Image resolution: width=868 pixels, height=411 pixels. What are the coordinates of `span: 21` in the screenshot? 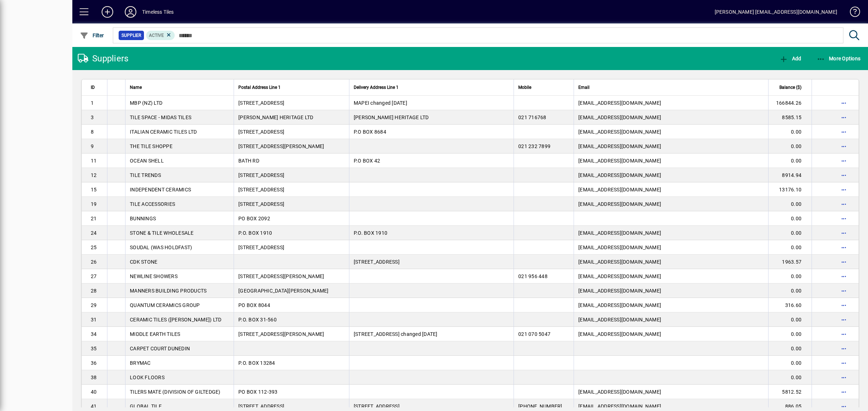 It's located at (94, 219).